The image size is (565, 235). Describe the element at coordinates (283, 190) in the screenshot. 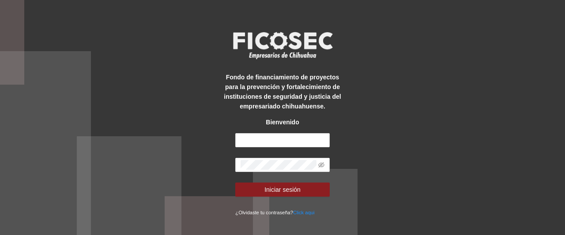

I see `span: Iniciar sesión` at that location.